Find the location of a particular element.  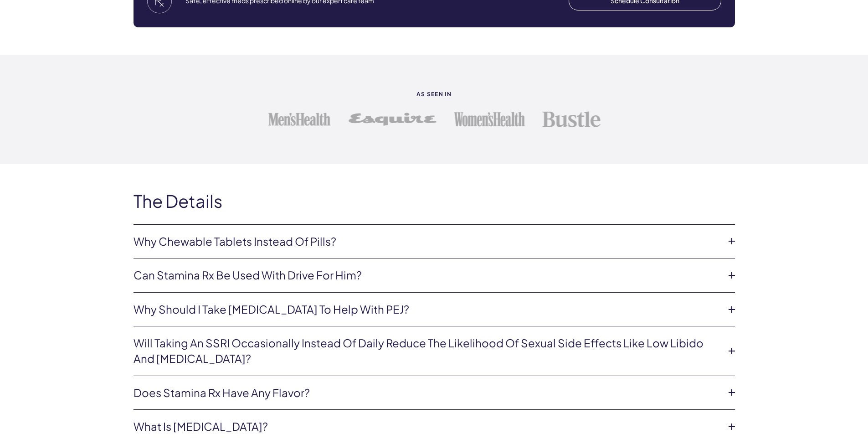

a: Will taking an SSRI occasionally instead of daily reduce the likelihood of sexual side effects li... is located at coordinates (427, 351).